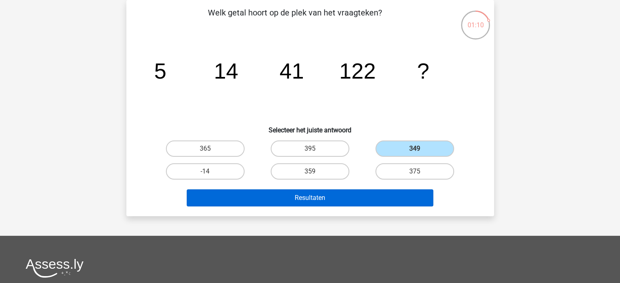 The height and width of the screenshot is (283, 620). What do you see at coordinates (160, 71) in the screenshot?
I see `tspan: 5` at bounding box center [160, 71].